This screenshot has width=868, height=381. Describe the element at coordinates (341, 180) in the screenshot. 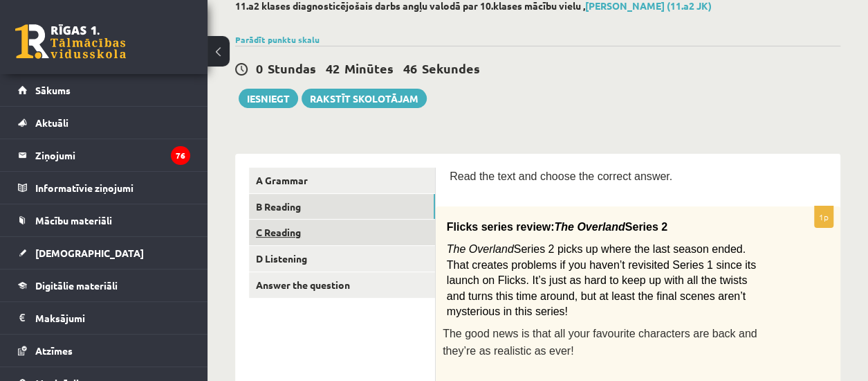

I see `a: A Grammar` at that location.